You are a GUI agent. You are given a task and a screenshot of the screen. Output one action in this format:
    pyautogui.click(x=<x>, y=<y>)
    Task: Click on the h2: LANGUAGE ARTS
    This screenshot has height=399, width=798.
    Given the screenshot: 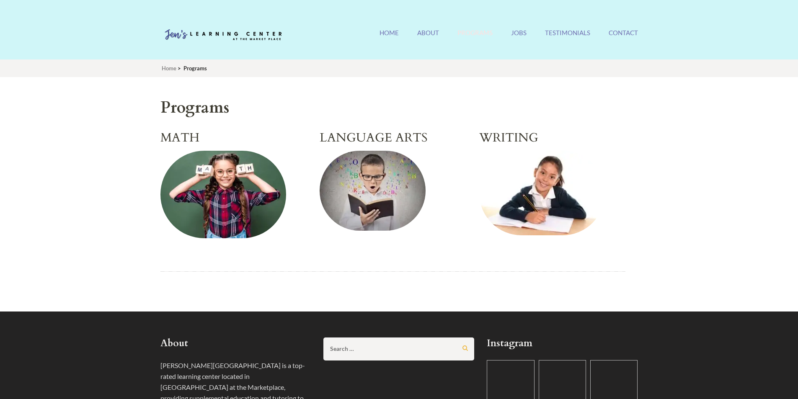 What is the action you would take?
    pyautogui.click(x=392, y=138)
    